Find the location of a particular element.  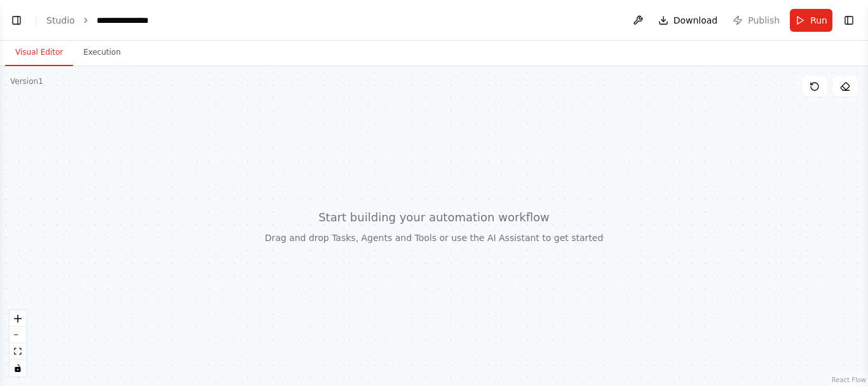

span: Run is located at coordinates (818, 21).